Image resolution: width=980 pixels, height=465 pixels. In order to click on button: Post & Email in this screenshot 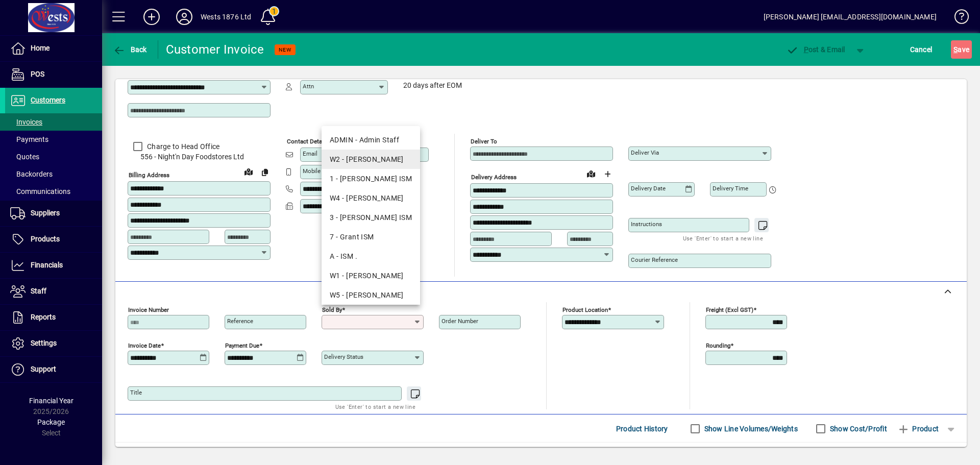, I will do `click(816, 50)`.